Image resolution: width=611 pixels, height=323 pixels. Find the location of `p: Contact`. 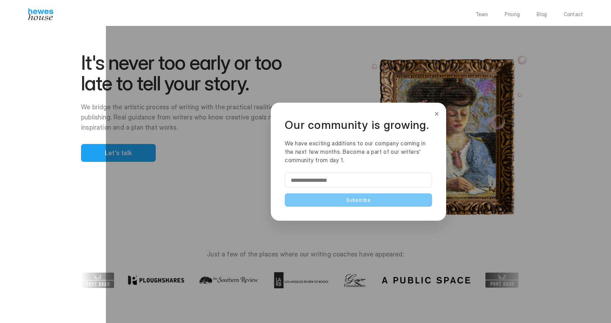

p: Contact is located at coordinates (573, 14).